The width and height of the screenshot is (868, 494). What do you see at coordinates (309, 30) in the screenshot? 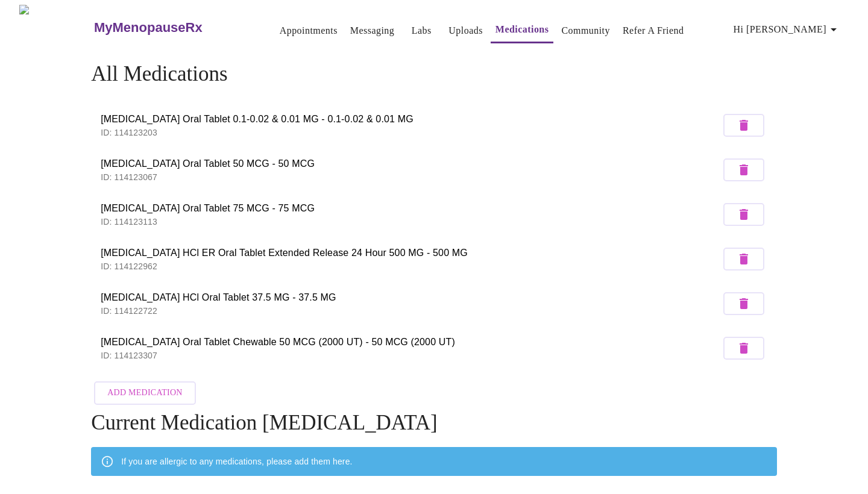
I see `a: Appointments` at bounding box center [309, 30].